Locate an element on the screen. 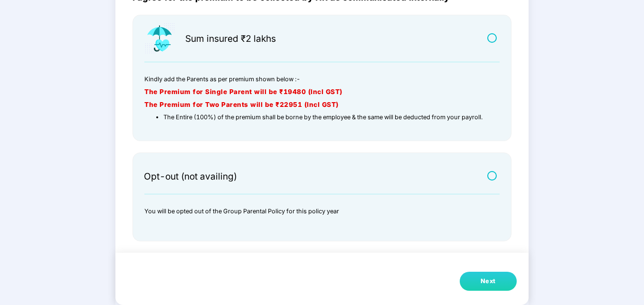 This screenshot has width=644, height=305. span: You will be opted out of the Group Parental Policy for this policy year is located at coordinates (242, 211).